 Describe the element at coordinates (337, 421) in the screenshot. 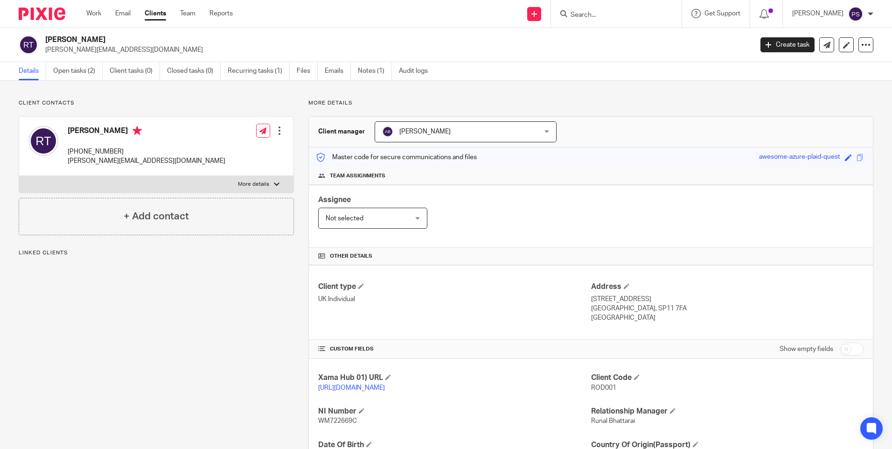

I see `span: WM722669C` at that location.